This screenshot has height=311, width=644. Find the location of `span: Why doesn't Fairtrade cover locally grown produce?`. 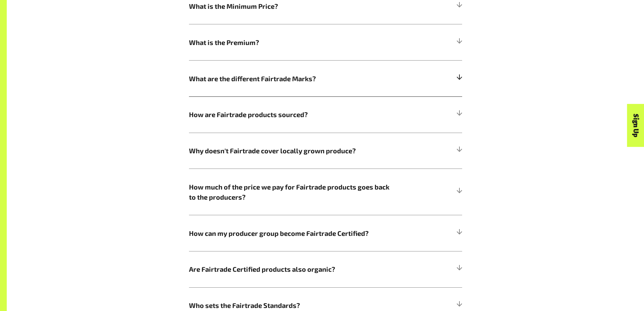

span: Why doesn't Fairtrade cover locally grown produce? is located at coordinates (292, 151).